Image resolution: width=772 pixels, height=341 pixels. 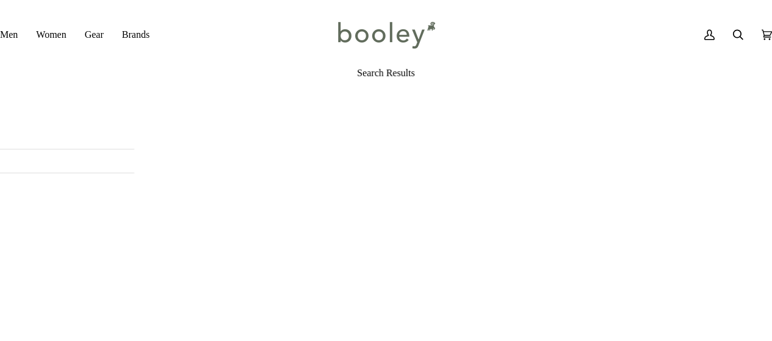 I want to click on div: Gear, so click(x=94, y=35).